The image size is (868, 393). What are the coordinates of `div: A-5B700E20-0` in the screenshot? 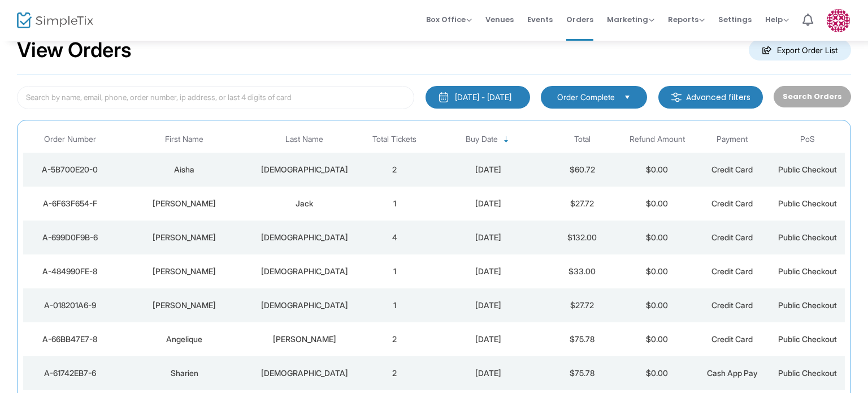 It's located at (70, 169).